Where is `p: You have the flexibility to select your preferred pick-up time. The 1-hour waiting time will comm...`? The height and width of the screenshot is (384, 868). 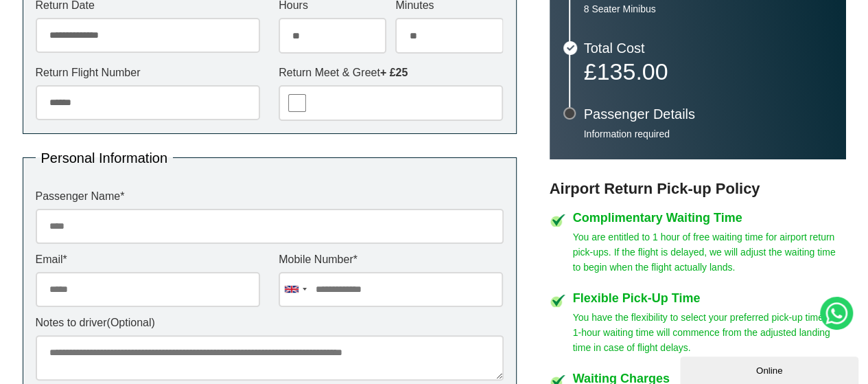
p: You have the flexibility to select your preferred pick-up time. The 1-hour waiting time will comm... is located at coordinates (709, 332).